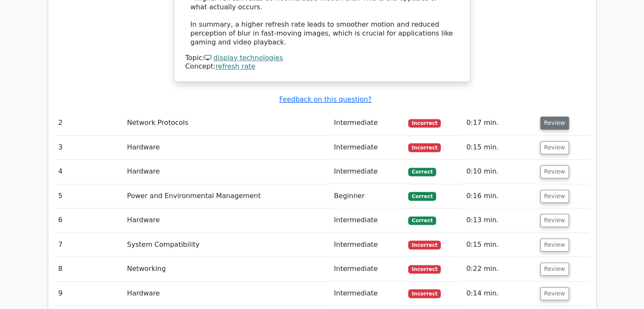 This screenshot has width=644, height=309. What do you see at coordinates (499, 123) in the screenshot?
I see `td: 0:17 min.` at bounding box center [499, 123].